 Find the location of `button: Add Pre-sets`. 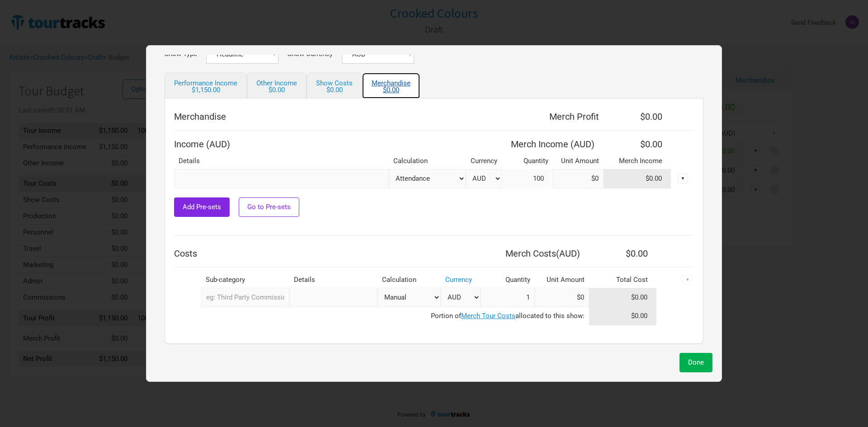

button: Add Pre-sets is located at coordinates (202, 207).